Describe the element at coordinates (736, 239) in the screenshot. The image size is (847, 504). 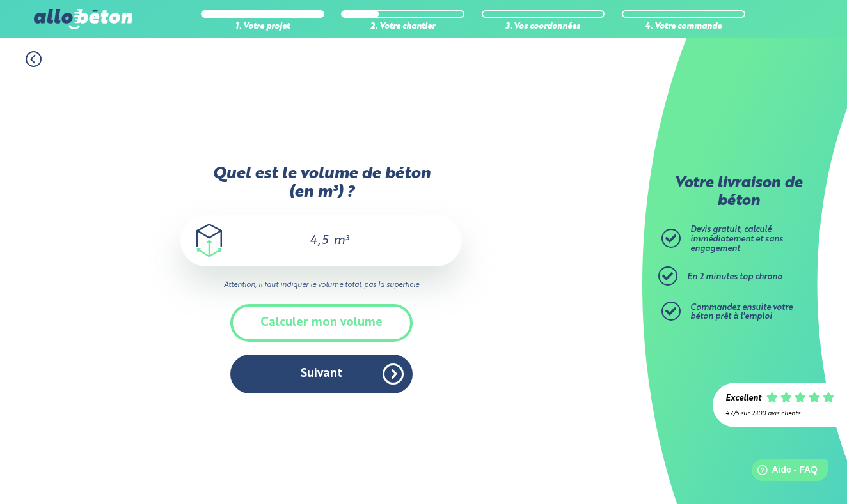
I see `span: Devis gratuit, calculé immédiatement et sans engagement` at that location.